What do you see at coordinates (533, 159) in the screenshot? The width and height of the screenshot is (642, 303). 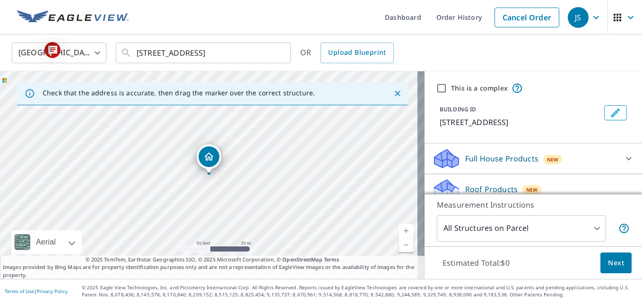 I see `div: Full House ProductsNew` at bounding box center [533, 159].